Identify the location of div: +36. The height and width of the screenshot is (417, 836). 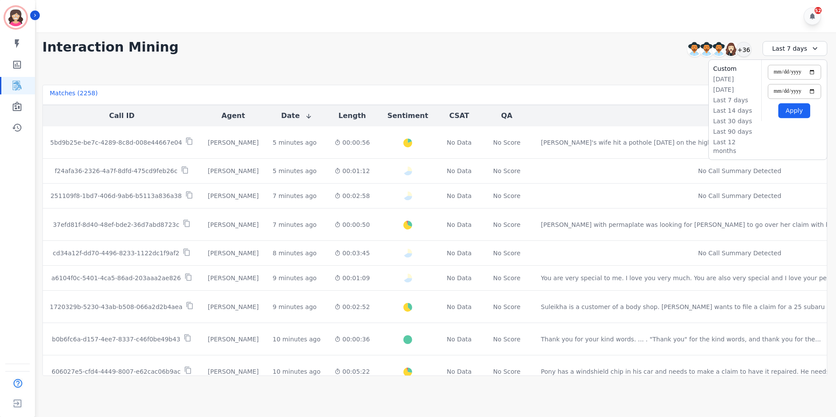
(744, 49).